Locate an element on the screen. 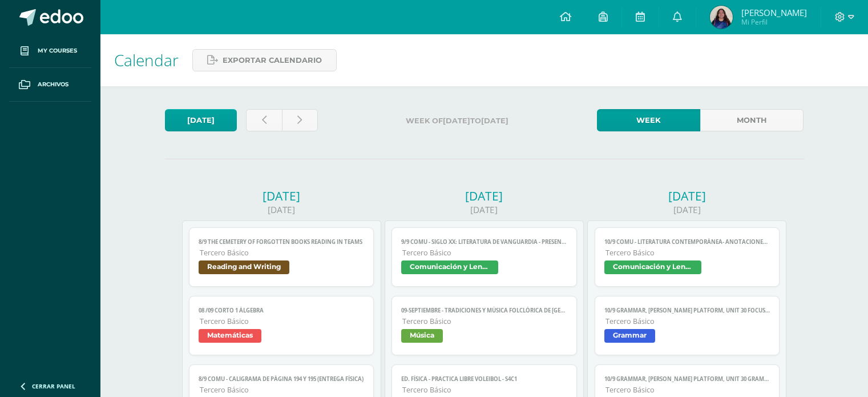 This screenshot has width=868, height=397. a: Month is located at coordinates (752, 120).